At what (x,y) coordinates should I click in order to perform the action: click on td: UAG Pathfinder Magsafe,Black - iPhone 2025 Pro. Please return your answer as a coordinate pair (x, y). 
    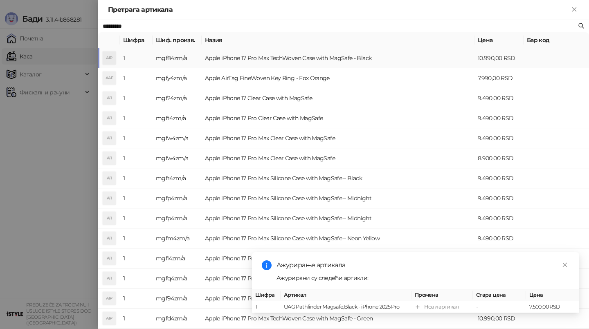
    Looking at the image, I should click on (346, 307).